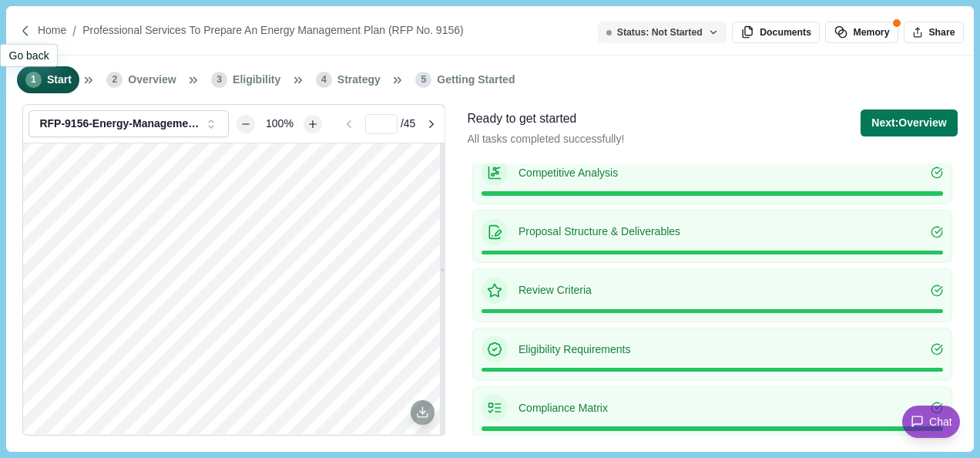  Describe the element at coordinates (724, 349) in the screenshot. I see `p: Eligibility Requirements` at that location.